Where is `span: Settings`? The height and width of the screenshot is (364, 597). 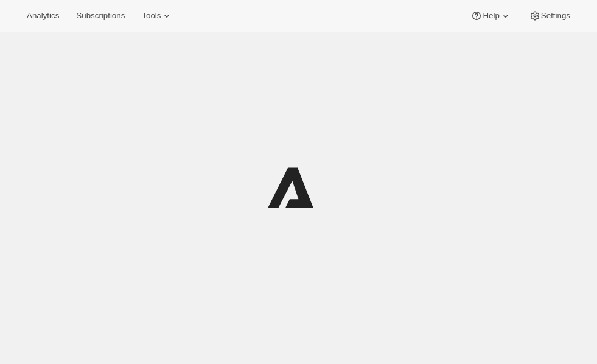 span: Settings is located at coordinates (556, 16).